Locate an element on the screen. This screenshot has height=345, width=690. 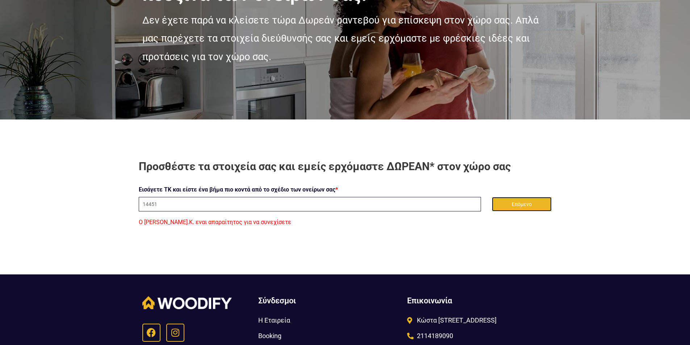
span: Η Εταιρεία is located at coordinates (274, 320).